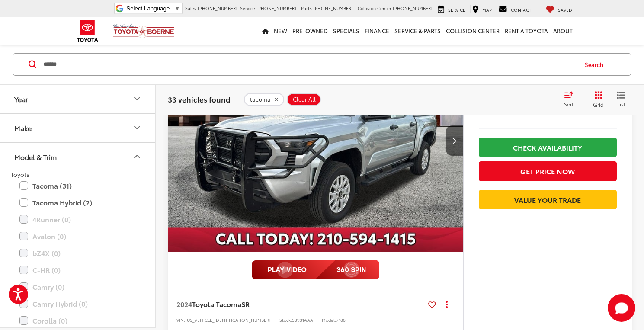 The image size is (644, 330). Describe the element at coordinates (316, 140) in the screenshot. I see `a: 2024 Toyota Tacoma SR2024 Toyota Tacoma SR2024 Toyota Tacoma SR2024 Toyota Tacoma SR` at that location.